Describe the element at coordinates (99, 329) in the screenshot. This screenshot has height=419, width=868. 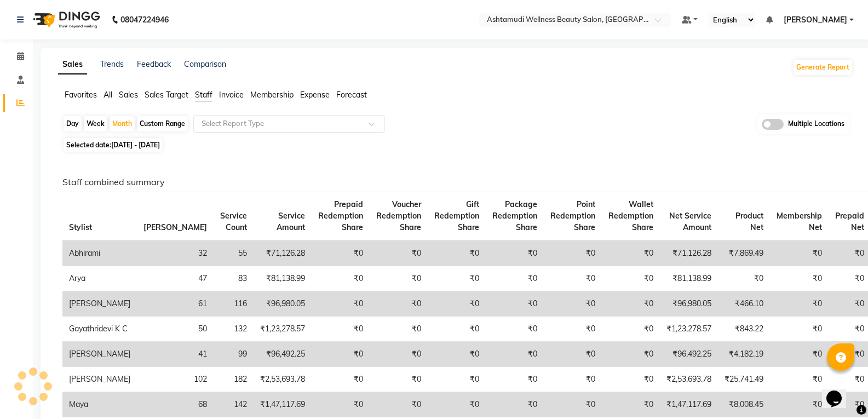
I see `td: Gayathridevi K C` at that location.